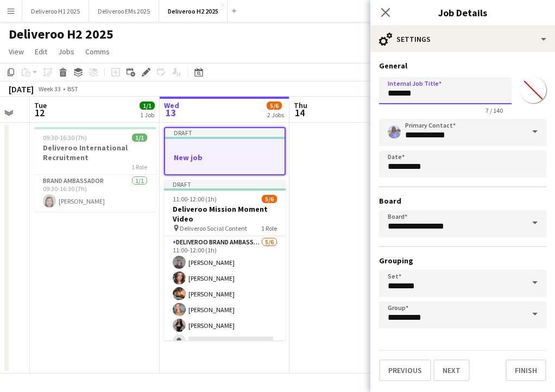  I want to click on a: Comms, so click(97, 51).